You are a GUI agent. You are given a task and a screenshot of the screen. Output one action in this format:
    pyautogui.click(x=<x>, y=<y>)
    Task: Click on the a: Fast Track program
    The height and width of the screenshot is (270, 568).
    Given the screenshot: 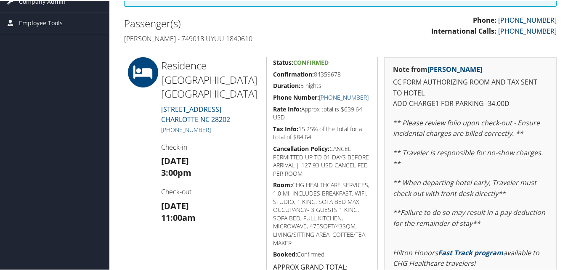 What is the action you would take?
    pyautogui.click(x=470, y=252)
    